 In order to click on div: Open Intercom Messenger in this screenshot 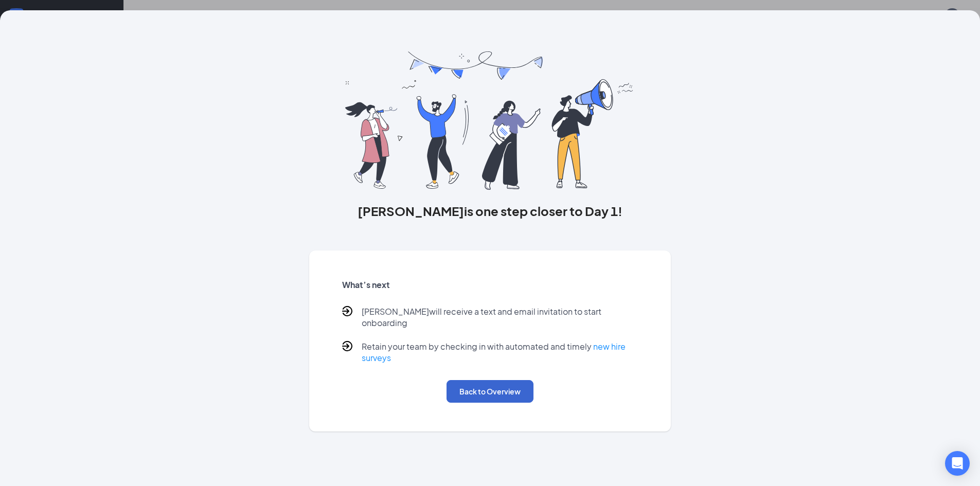, I will do `click(957, 464)`.